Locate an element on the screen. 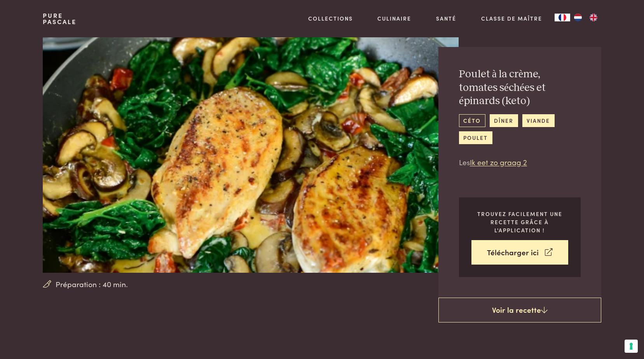 The height and width of the screenshot is (359, 644). aside: Language selected: Français is located at coordinates (578, 17).